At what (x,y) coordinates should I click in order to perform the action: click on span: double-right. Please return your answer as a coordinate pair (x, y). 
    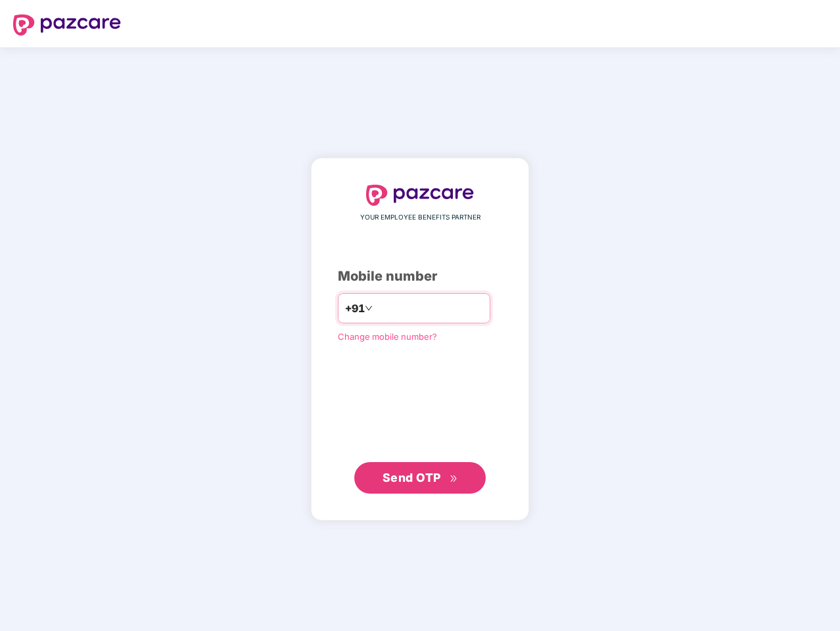
    Looking at the image, I should click on (454, 478).